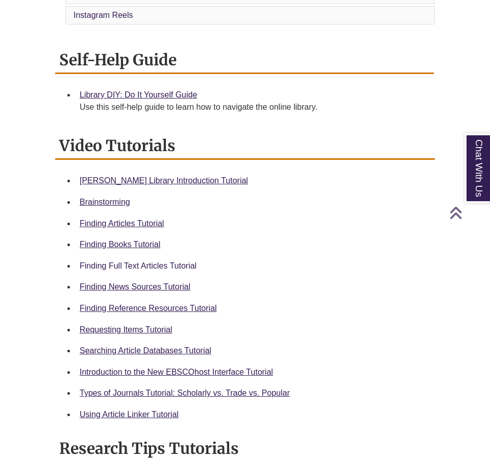 This screenshot has height=458, width=490. Describe the element at coordinates (129, 414) in the screenshot. I see `a: Using Article Linker Tutorial` at that location.